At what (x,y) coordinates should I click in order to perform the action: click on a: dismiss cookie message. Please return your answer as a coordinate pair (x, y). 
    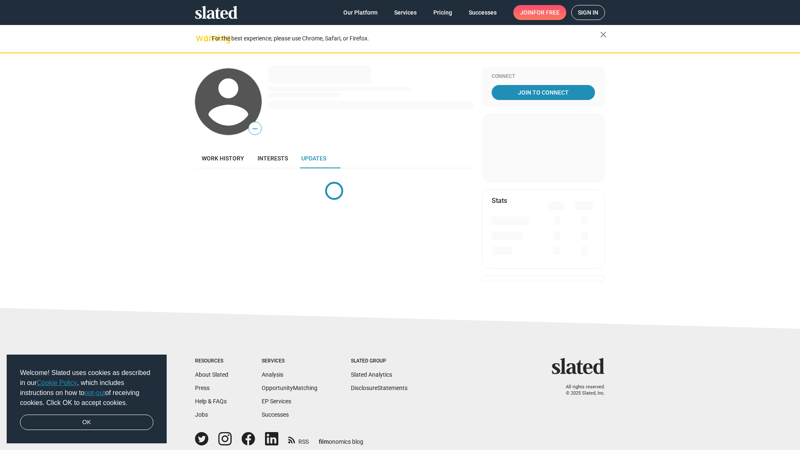
    Looking at the image, I should click on (87, 423).